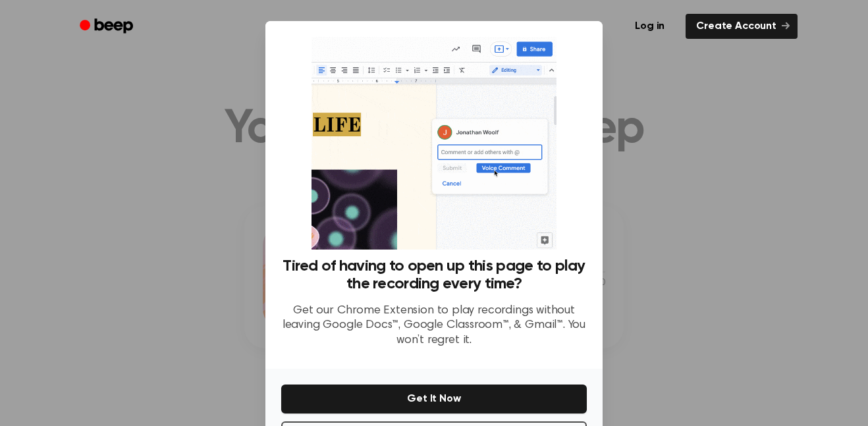 The width and height of the screenshot is (868, 426). What do you see at coordinates (434, 143) in the screenshot?
I see `img: Beep extension in action` at bounding box center [434, 143].